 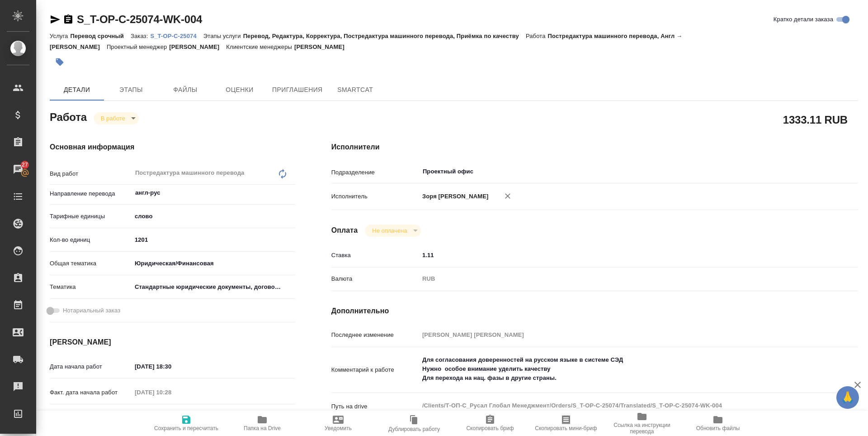 I want to click on span: Ссылка на инструкции перевода, so click(x=642, y=428).